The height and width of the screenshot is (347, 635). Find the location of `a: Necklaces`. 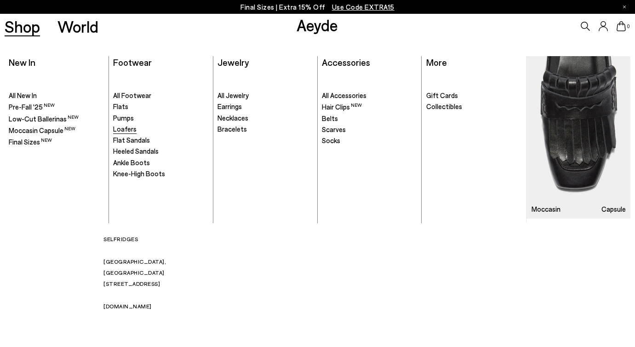

a: Necklaces is located at coordinates (265, 118).